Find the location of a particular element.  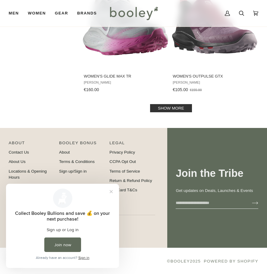

a: Gift Card T&Cs is located at coordinates (123, 190).